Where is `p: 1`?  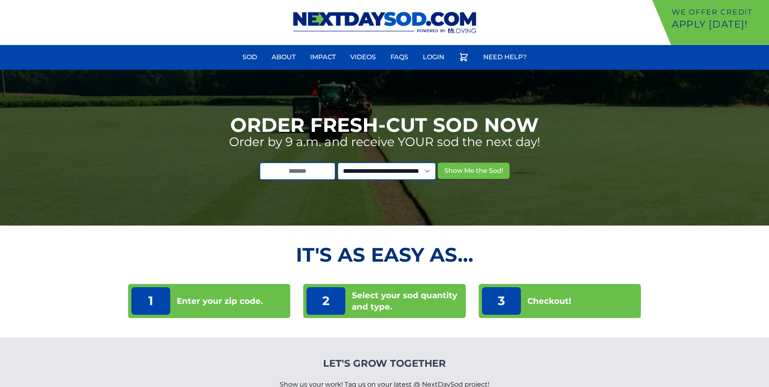 p: 1 is located at coordinates (151, 301).